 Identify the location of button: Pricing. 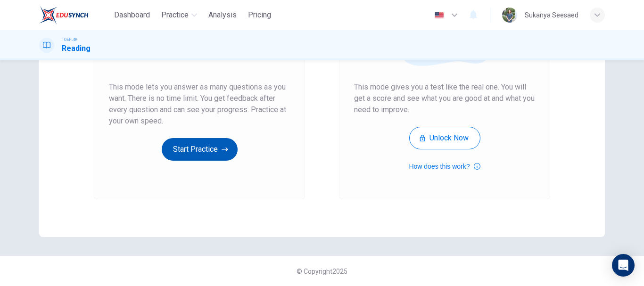
(260, 15).